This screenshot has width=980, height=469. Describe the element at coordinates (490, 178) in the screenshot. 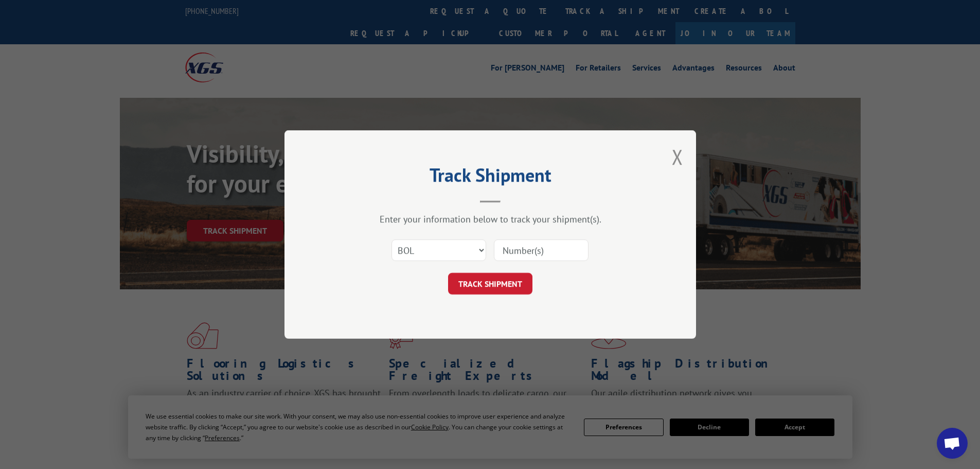

I see `h2: Track Shipment` at that location.